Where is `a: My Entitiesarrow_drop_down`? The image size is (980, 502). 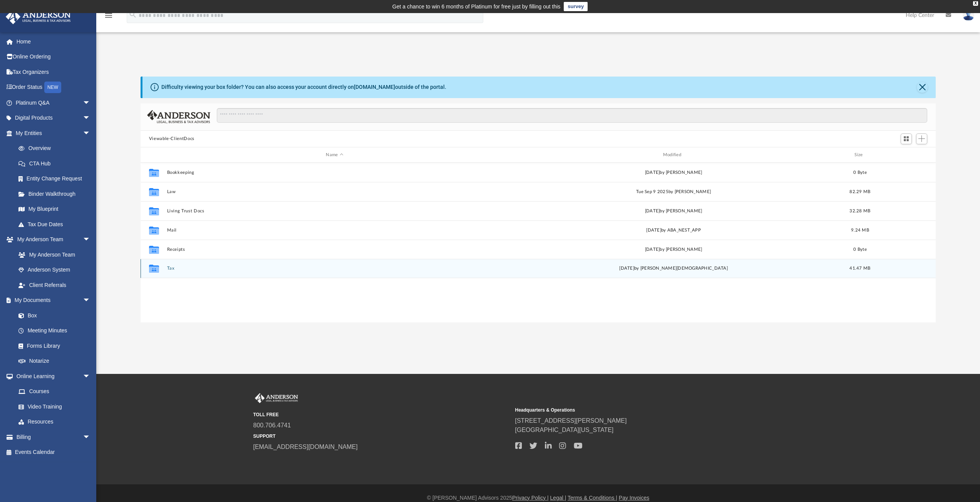
a: My Entitiesarrow_drop_down is located at coordinates (53, 133).